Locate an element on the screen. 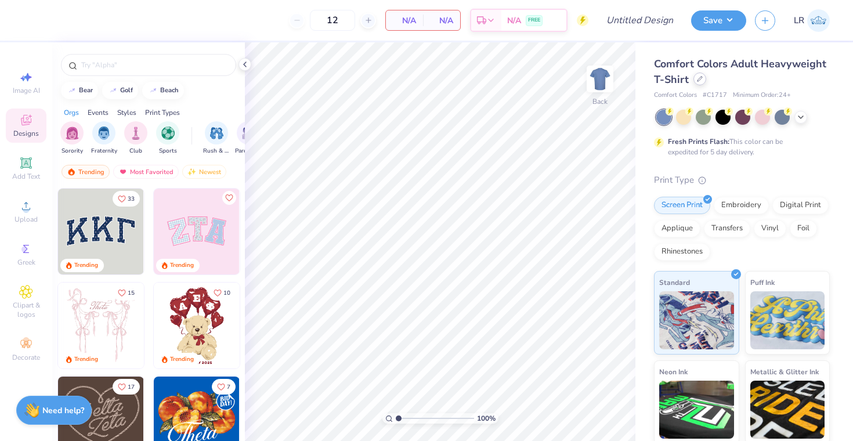 The image size is (853, 441). span: Upload is located at coordinates (26, 219).